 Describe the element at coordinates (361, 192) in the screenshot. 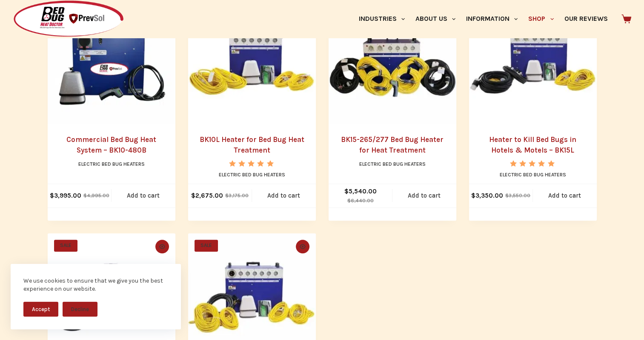

I see `bdi: 5,540.00` at that location.